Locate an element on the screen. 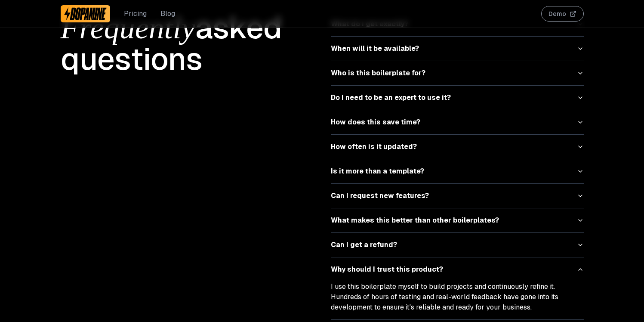 The width and height of the screenshot is (644, 322). a: Pricing is located at coordinates (135, 14).